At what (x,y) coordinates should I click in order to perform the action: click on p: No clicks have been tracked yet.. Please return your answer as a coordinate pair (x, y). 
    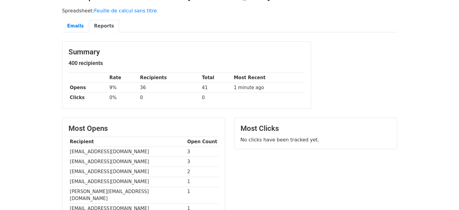
    Looking at the image, I should click on (316, 139).